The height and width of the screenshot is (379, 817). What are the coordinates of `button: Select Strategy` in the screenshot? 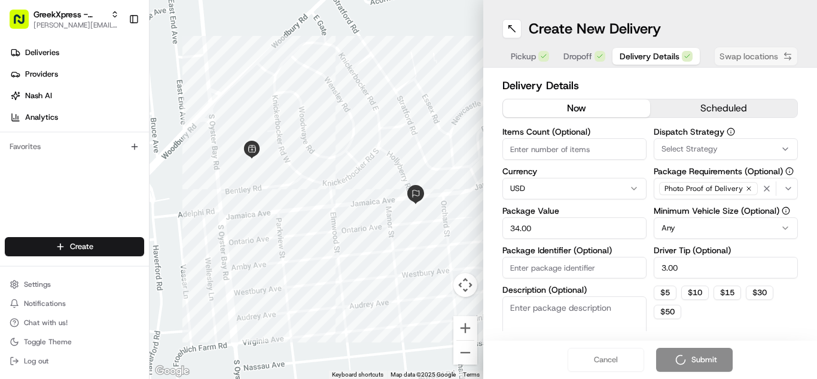 It's located at (725, 149).